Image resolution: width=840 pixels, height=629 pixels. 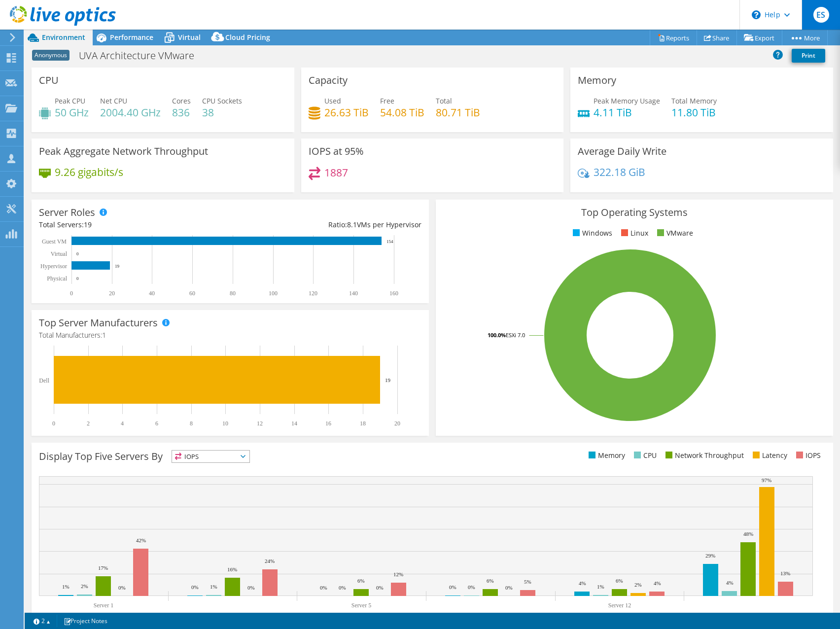 I want to click on a: Share, so click(x=717, y=38).